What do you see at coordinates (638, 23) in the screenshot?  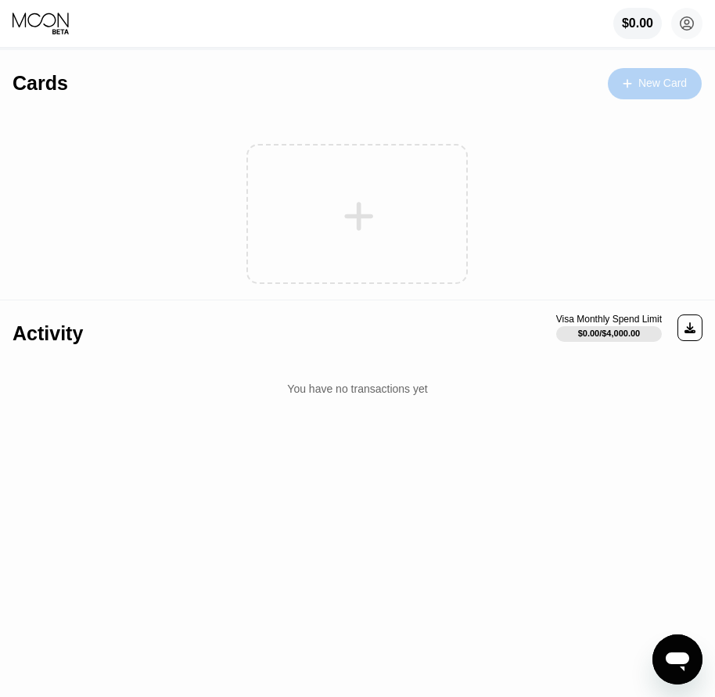 I see `div: $0.00` at bounding box center [638, 23].